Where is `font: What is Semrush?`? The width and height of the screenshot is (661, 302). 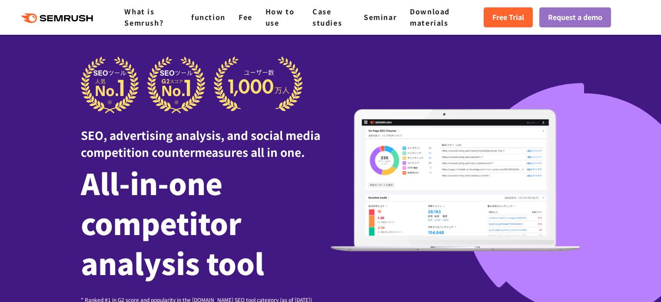
font: What is Semrush? is located at coordinates (144, 17).